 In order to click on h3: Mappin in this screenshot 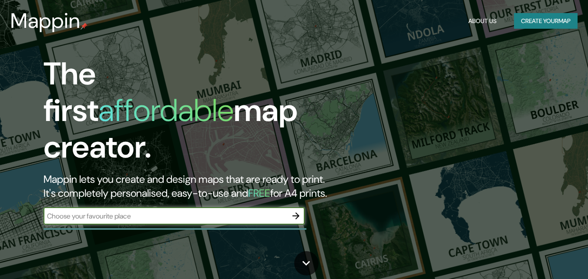, I will do `click(45, 21)`.